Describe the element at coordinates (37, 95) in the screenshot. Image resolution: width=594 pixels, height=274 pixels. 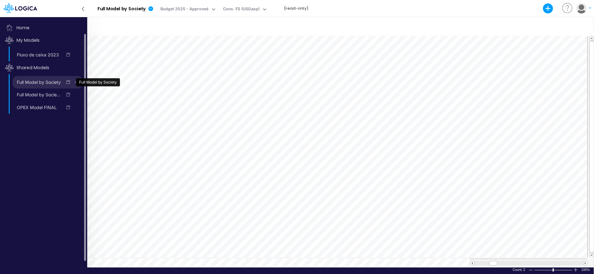
I see `a: Full Model by Society (ARCHIVED)` at that location.